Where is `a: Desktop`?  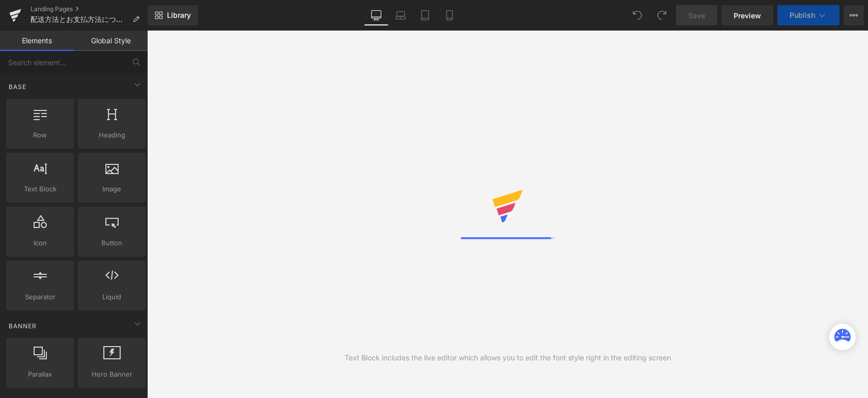 a: Desktop is located at coordinates (376, 15).